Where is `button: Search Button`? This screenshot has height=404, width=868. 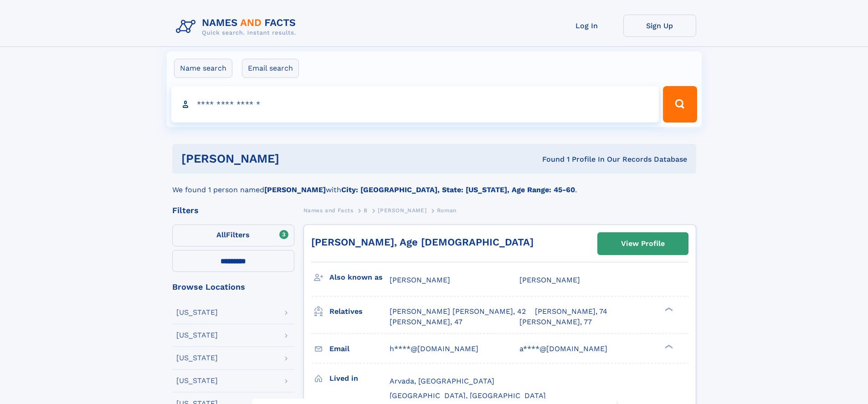
button: Search Button is located at coordinates (680, 104).